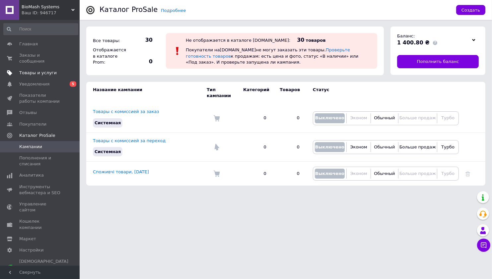 Image resolution: width=492 pixels, height=279 pixels. What do you see at coordinates (40, 161) in the screenshot?
I see `span: Пополнения и списания` at bounding box center [40, 161].